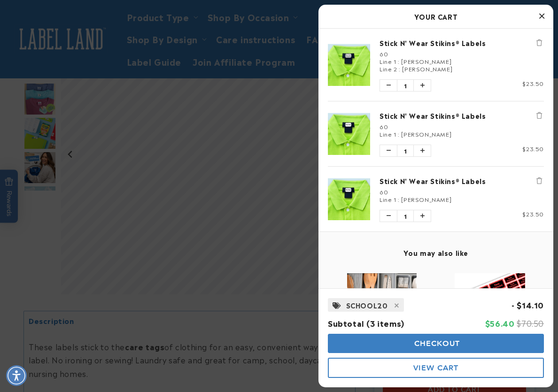  Describe the element at coordinates (530, 323) in the screenshot. I see `span: $70.50` at that location.